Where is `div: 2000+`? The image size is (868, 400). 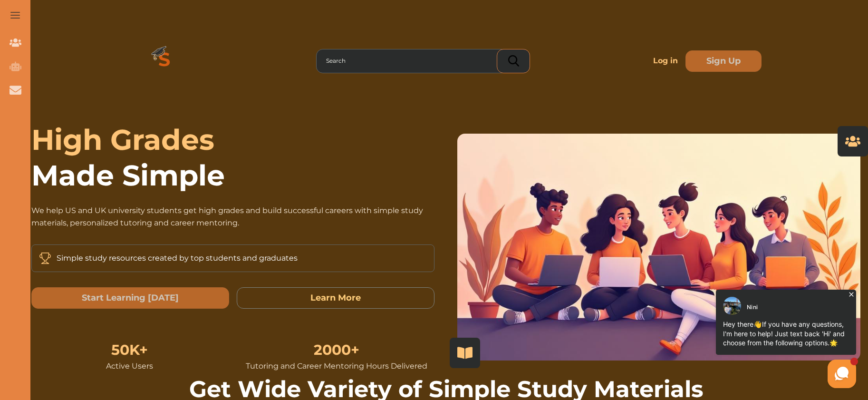 div: 2000+ is located at coordinates (336, 349).